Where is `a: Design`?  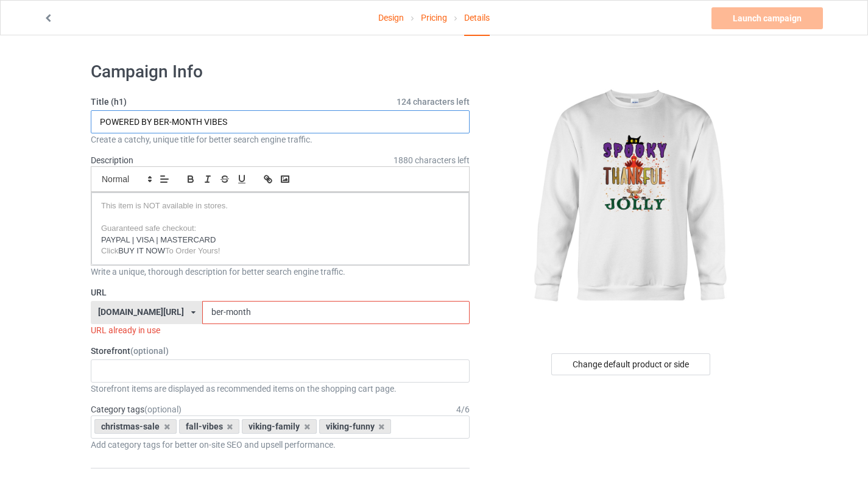 a: Design is located at coordinates (391, 18).